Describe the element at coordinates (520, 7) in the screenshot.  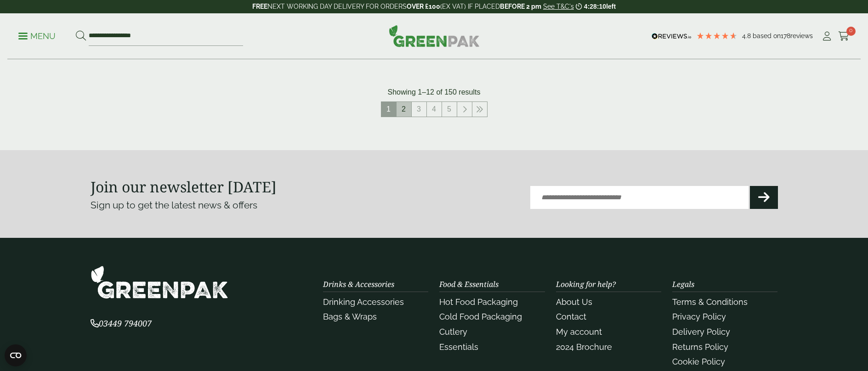
I see `strong: BEFORE 2 pm` at that location.